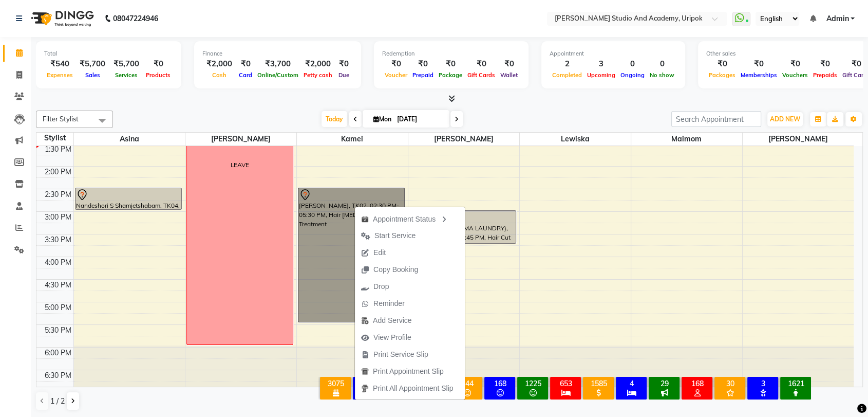 The width and height of the screenshot is (868, 417). Describe the element at coordinates (158, 75) in the screenshot. I see `span: Products` at that location.